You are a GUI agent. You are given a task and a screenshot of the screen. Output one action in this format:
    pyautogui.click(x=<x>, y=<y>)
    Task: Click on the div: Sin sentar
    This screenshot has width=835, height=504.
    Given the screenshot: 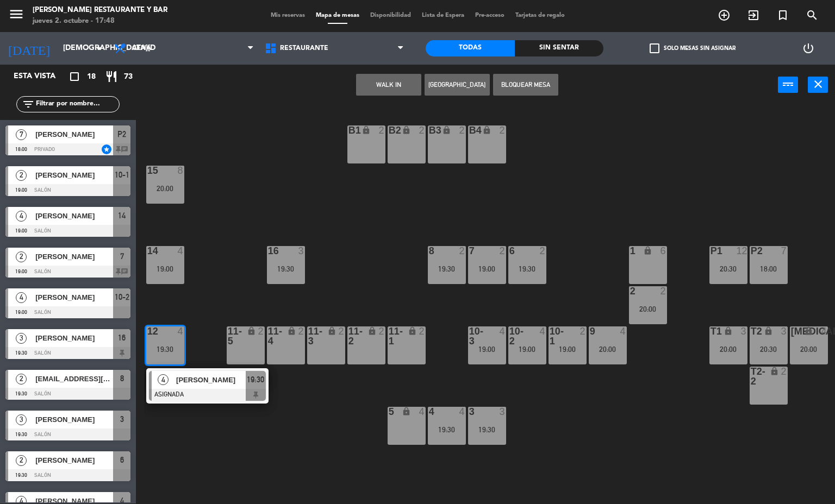 What is the action you would take?
    pyautogui.click(x=559, y=48)
    